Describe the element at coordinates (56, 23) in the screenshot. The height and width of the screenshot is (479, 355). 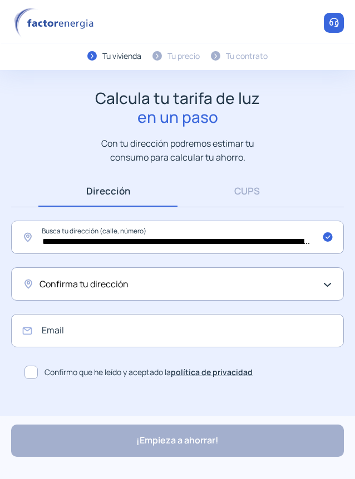
I see `img: logo factor` at that location.